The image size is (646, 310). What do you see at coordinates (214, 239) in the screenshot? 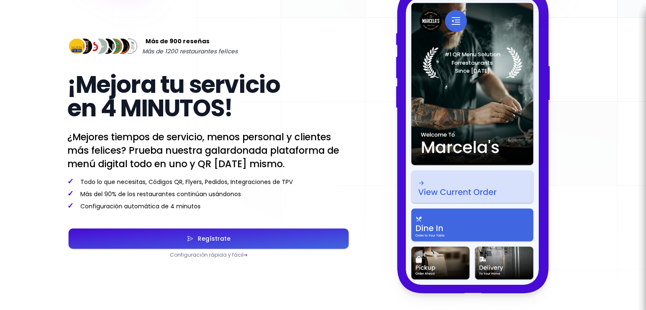
I see `font: Regístrate` at bounding box center [214, 239].